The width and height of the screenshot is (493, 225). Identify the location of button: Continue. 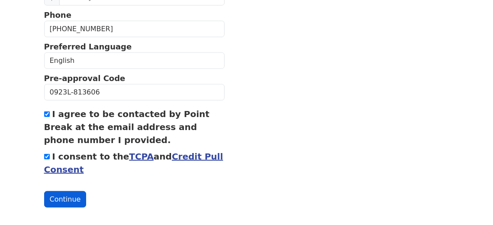
(65, 199).